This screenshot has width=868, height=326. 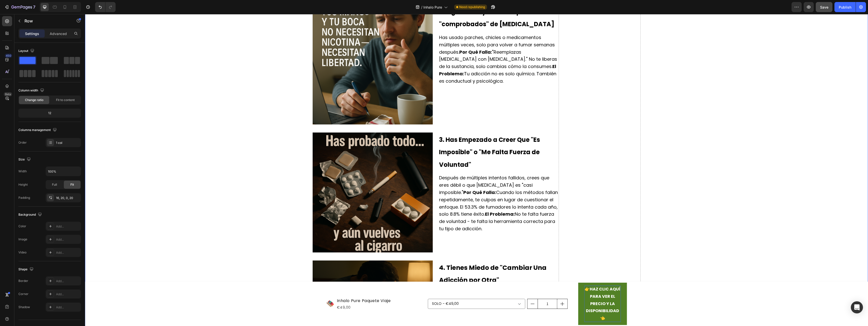 What do you see at coordinates (448, 290) in the screenshot?
I see `button: decrement` at bounding box center [448, 290].